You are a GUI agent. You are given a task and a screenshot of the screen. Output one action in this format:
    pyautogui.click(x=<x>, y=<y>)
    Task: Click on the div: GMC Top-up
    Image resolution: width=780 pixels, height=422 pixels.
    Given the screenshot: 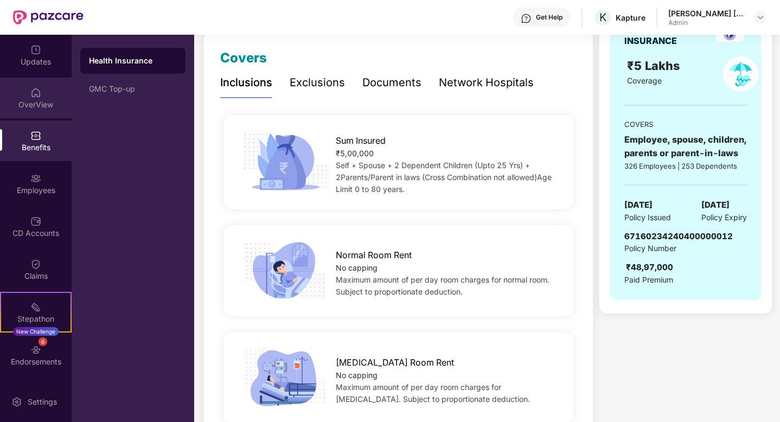 What is the action you would take?
    pyautogui.click(x=133, y=89)
    